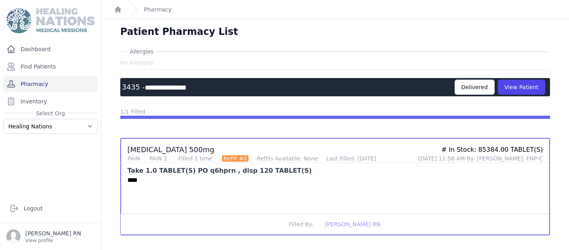 Image resolution: width=569 pixels, height=250 pixels. Describe the element at coordinates (522, 87) in the screenshot. I see `button: View Patient` at that location.